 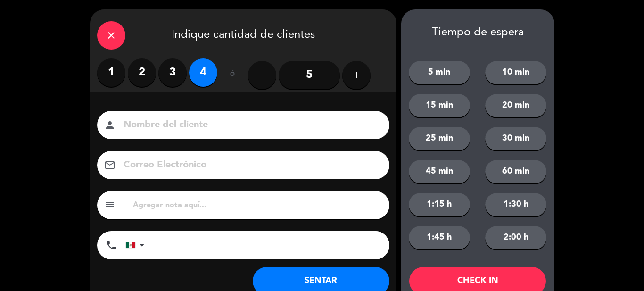 What do you see at coordinates (439, 237) in the screenshot?
I see `button: 1:45 h` at bounding box center [439, 237].